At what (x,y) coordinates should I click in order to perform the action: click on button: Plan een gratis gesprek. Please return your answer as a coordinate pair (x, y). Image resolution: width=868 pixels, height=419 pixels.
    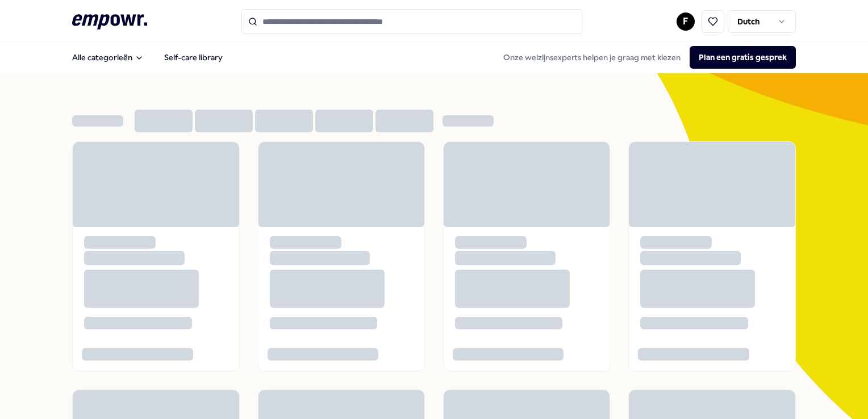
    Looking at the image, I should click on (743, 57).